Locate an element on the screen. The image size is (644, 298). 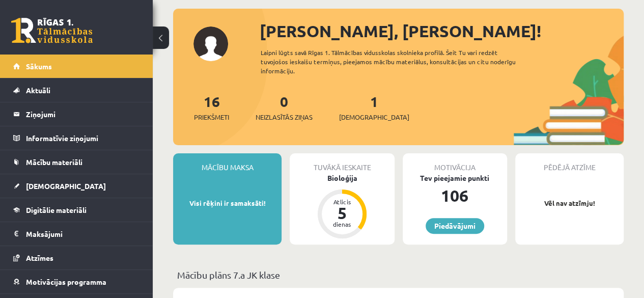
div: Mācību maksa is located at coordinates (227, 163).